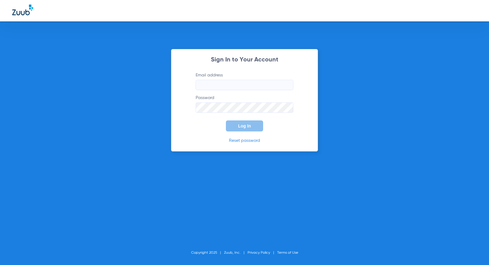  Describe the element at coordinates (245, 81) in the screenshot. I see `label: Email address` at that location.